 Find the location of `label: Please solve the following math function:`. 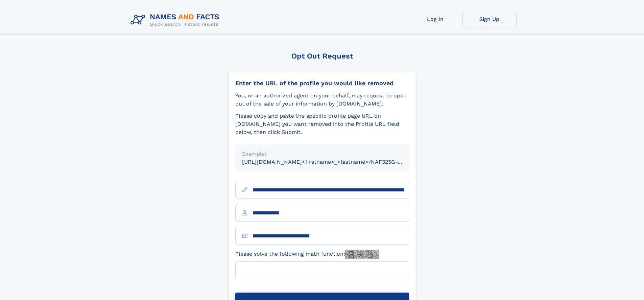

label: Please solve the following math function: is located at coordinates (307, 254).